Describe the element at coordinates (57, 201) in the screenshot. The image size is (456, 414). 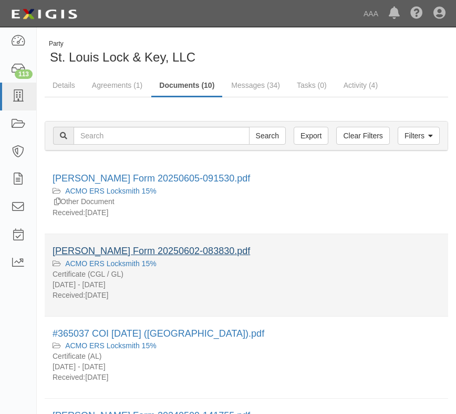
I see `div: Duplicate` at that location.